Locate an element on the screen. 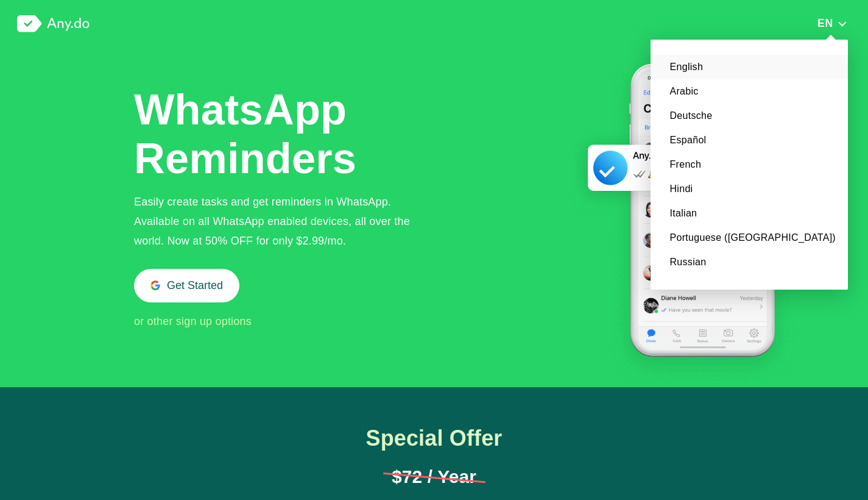 The image size is (868, 500). li: French is located at coordinates (749, 165).